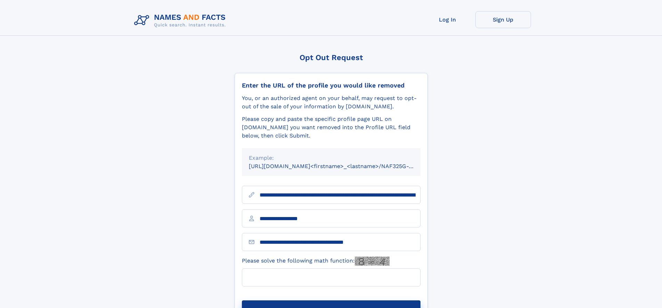  I want to click on div: Example:, so click(331, 158).